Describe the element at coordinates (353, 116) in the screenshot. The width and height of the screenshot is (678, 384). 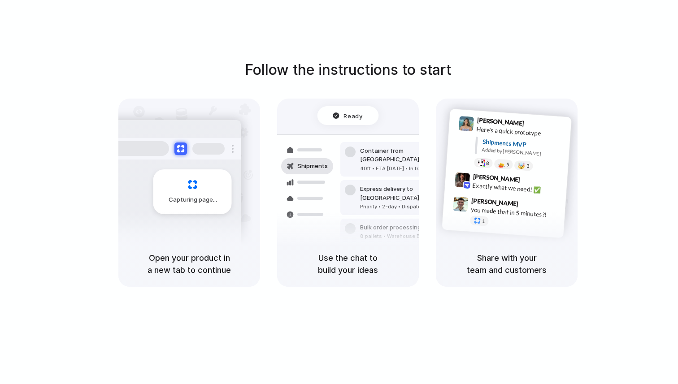
I see `span: Ready` at that location.